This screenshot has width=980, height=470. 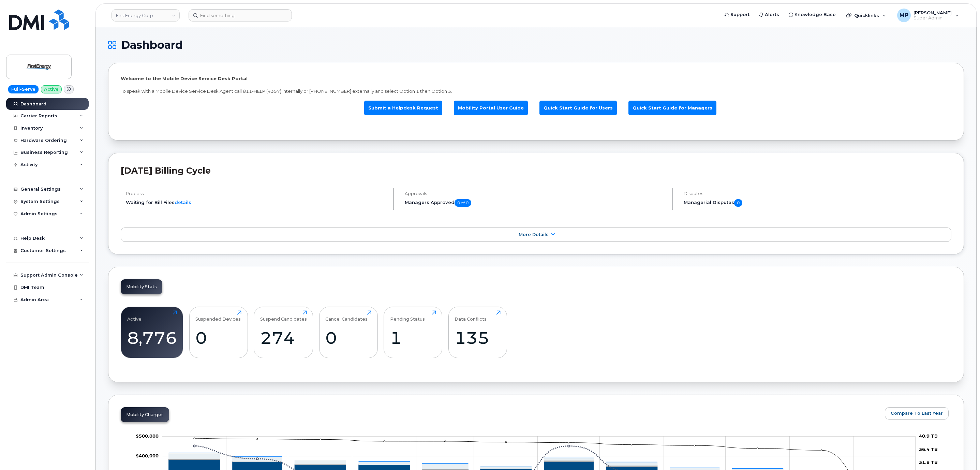 I want to click on a: Pending Status1, so click(x=413, y=332).